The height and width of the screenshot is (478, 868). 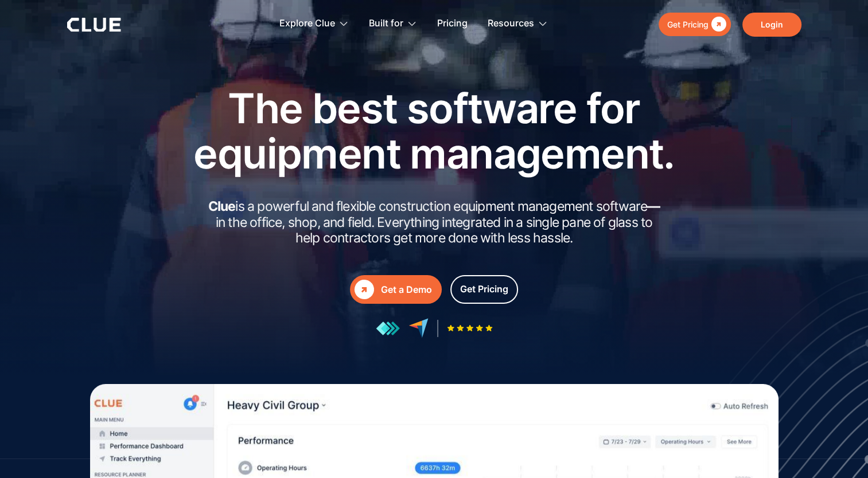 What do you see at coordinates (222, 206) in the screenshot?
I see `strong: Clue` at bounding box center [222, 206].